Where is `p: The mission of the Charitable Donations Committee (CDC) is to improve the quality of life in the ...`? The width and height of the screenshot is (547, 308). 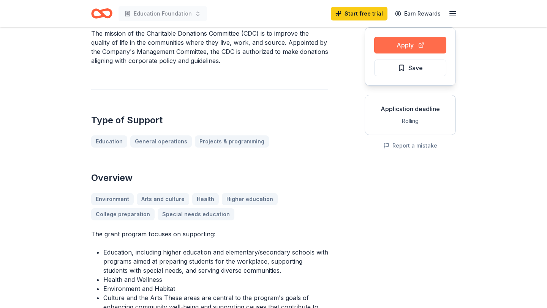
p: The mission of the Charitable Donations Committee (CDC) is to improve the quality of life in the ... is located at coordinates (210, 47).